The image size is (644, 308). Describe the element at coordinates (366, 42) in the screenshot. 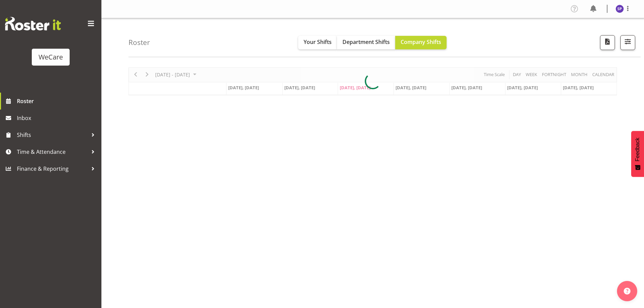

I see `span: Department Shifts` at that location.